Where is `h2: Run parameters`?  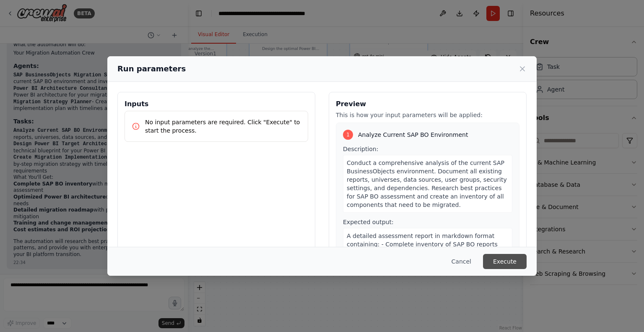
h2: Run parameters is located at coordinates (151, 69).